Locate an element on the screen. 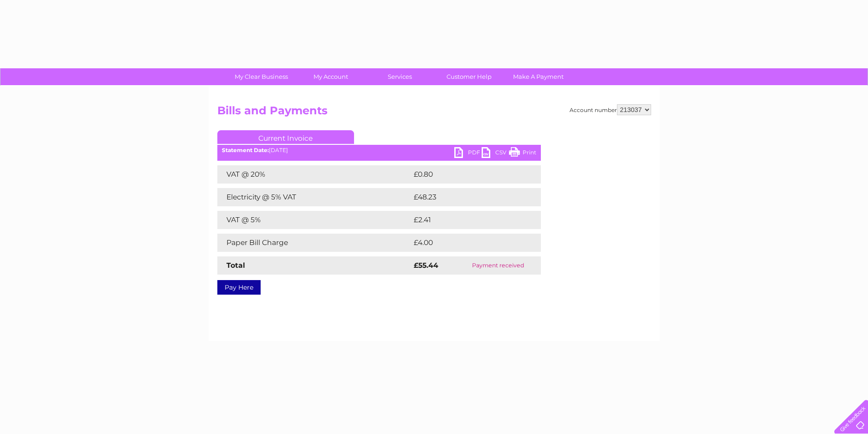  td: £2.41 is located at coordinates (465, 220).